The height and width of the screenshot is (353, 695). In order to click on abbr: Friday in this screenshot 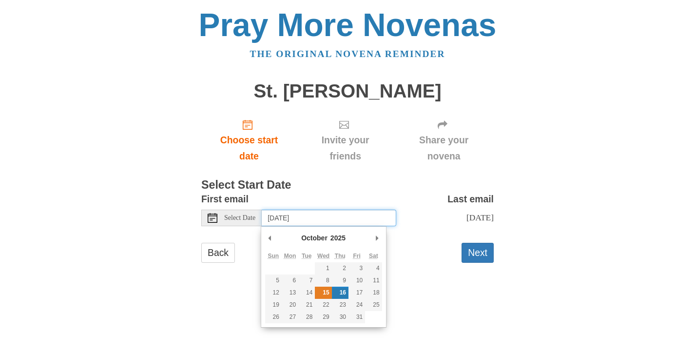, I will do `click(356, 256)`.